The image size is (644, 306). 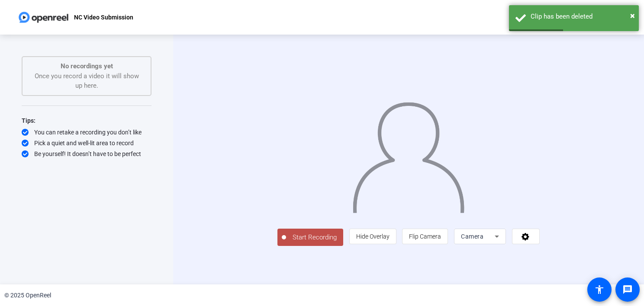 I want to click on div: You can retake a recording you don’t like, so click(x=86, y=132).